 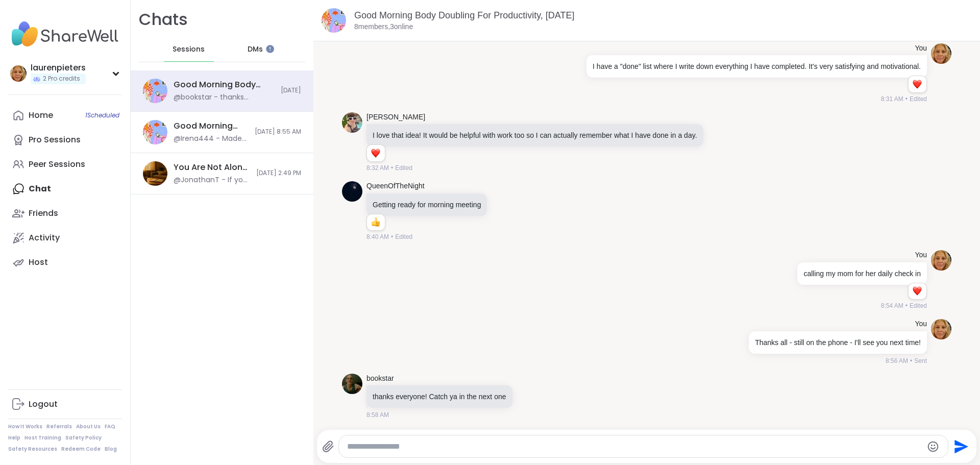 I want to click on button: Reactions: like, so click(x=375, y=223).